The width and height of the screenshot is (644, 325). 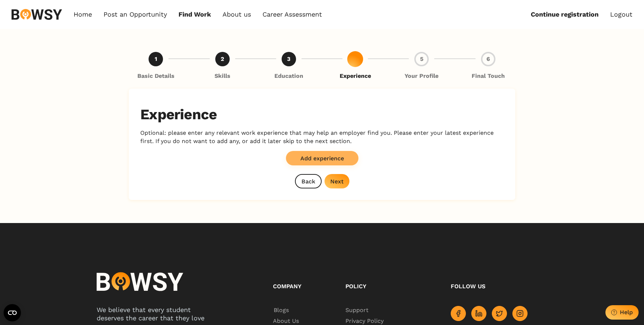 I want to click on img: svg%3e, so click(x=37, y=14).